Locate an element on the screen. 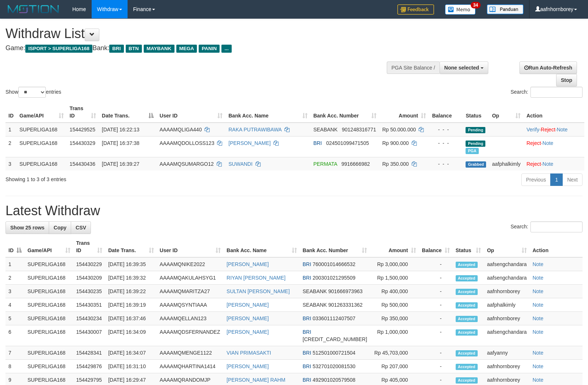 This screenshot has width=588, height=385. span: 154430436 is located at coordinates (83, 164).